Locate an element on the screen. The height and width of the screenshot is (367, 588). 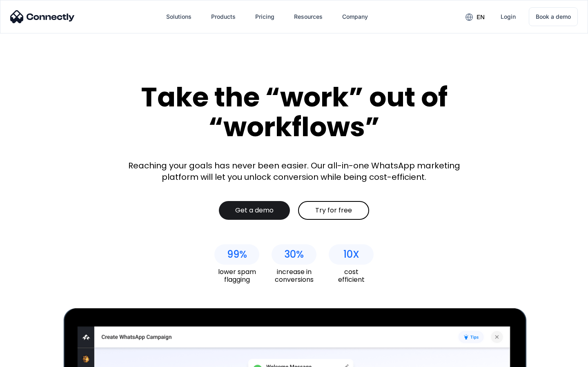
div: Pricing is located at coordinates (265, 17).